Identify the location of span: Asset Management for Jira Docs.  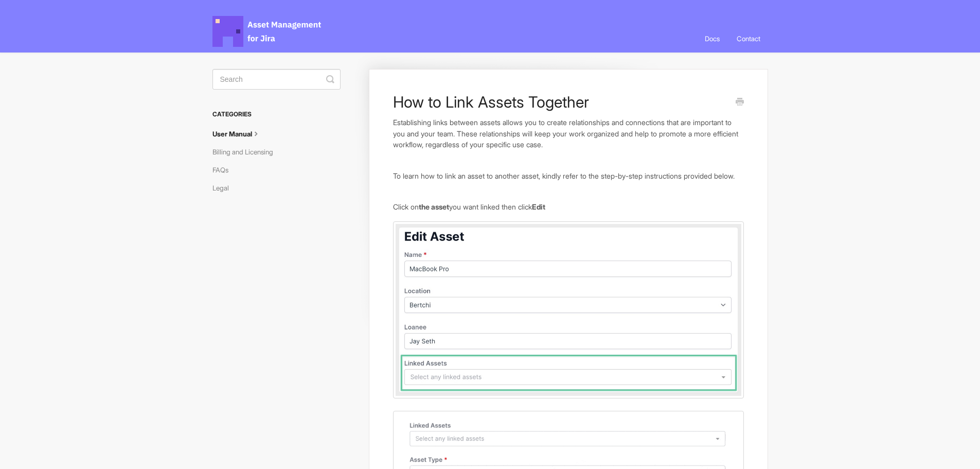
(267, 32).